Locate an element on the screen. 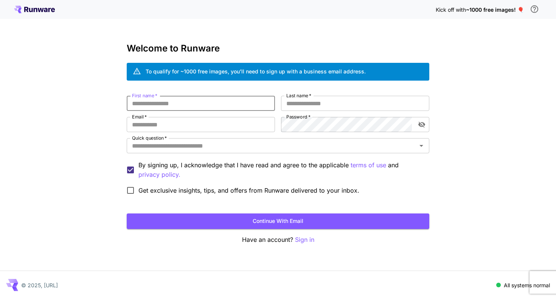 This screenshot has height=299, width=556. p: By signing up, I acknowledge that I have read and agree to the applicable and is located at coordinates (280, 170).